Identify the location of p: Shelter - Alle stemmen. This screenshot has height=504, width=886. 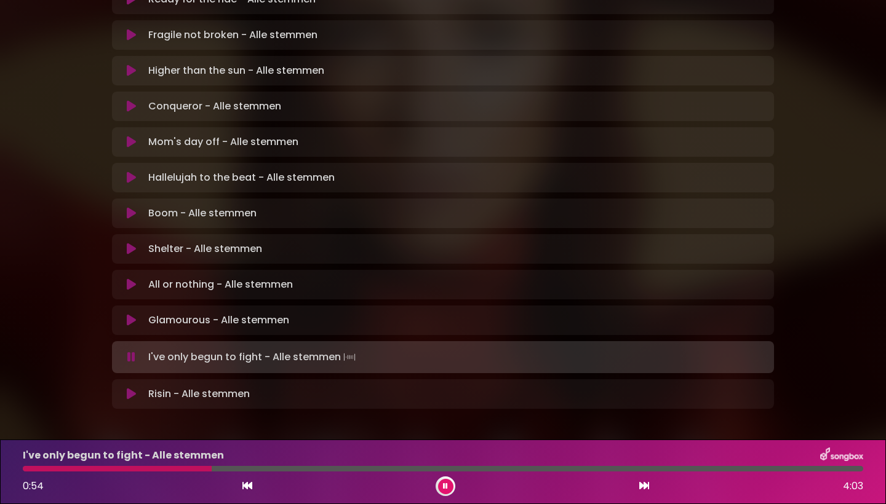
(205, 249).